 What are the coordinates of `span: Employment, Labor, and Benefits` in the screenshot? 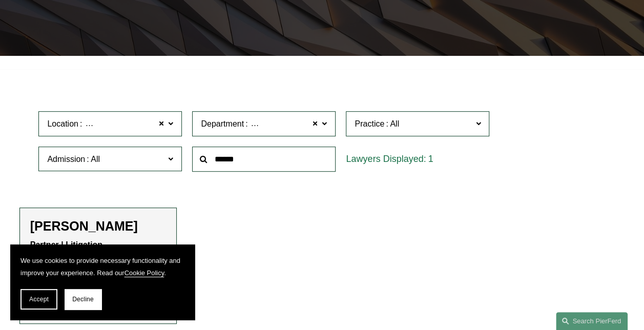 It's located at (309, 124).